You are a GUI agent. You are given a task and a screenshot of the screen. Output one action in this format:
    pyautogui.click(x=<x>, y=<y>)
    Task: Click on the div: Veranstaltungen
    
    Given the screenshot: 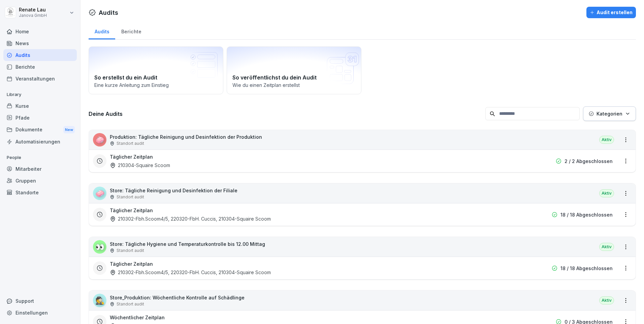 What is the action you would take?
    pyautogui.click(x=40, y=79)
    